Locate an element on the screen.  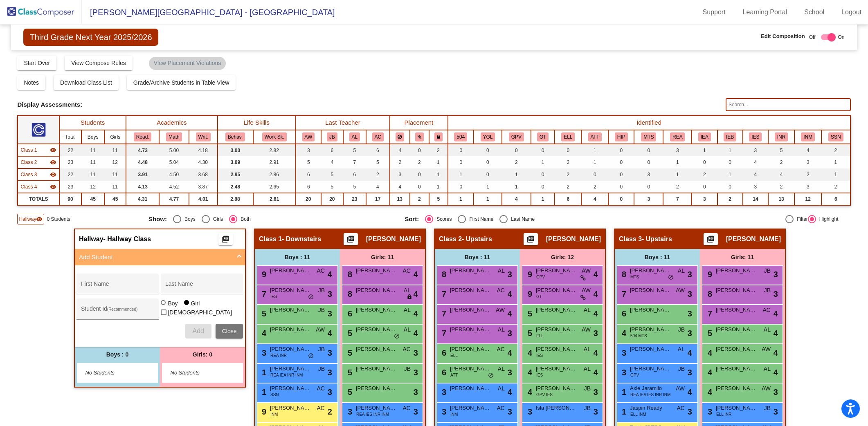
th: Significant support needs is located at coordinates (836, 137).